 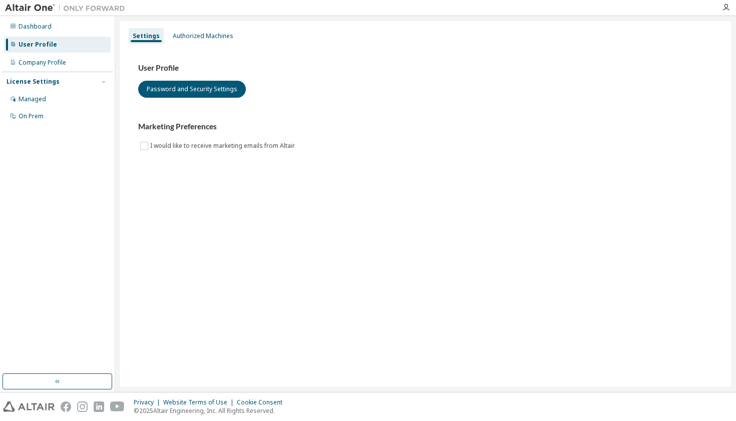 What do you see at coordinates (203, 36) in the screenshot?
I see `div: Authorized Machines` at bounding box center [203, 36].